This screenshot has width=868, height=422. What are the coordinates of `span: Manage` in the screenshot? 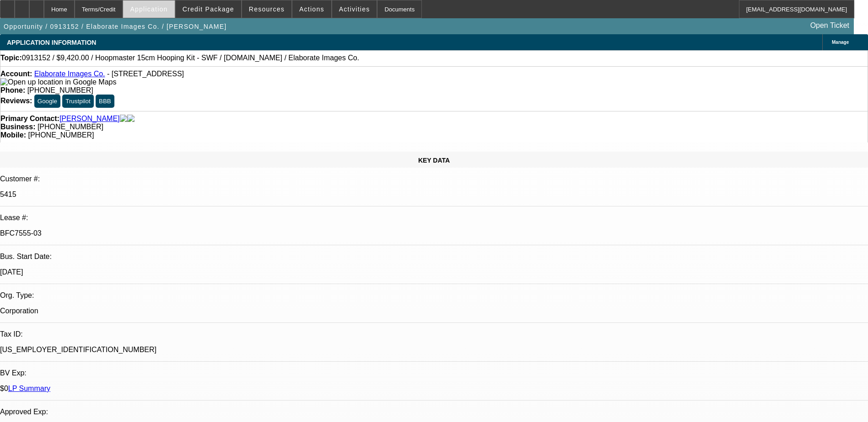 It's located at (840, 42).